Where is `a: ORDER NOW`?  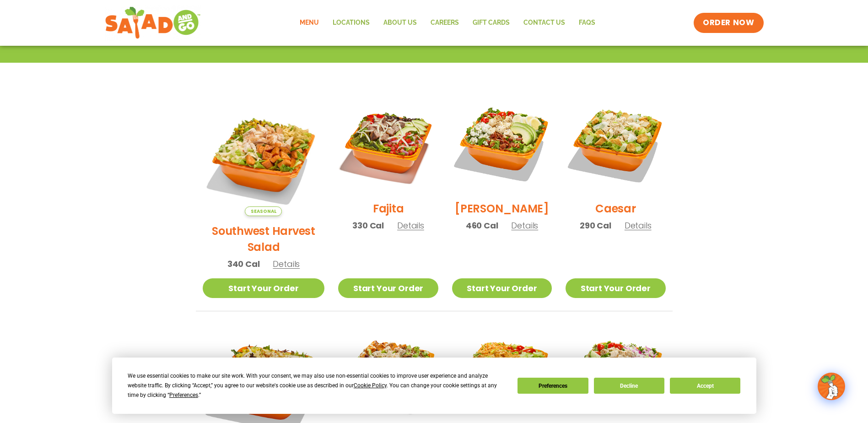
a: ORDER NOW is located at coordinates (729, 23).